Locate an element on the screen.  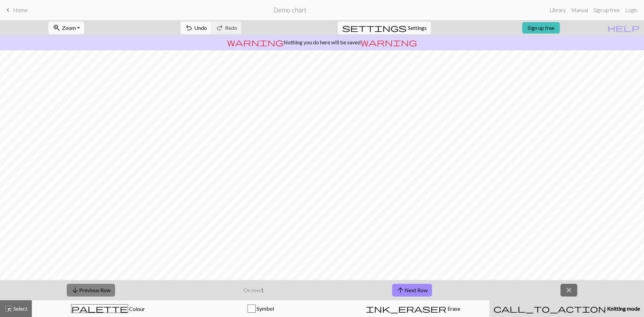
span: close is located at coordinates (569, 290).